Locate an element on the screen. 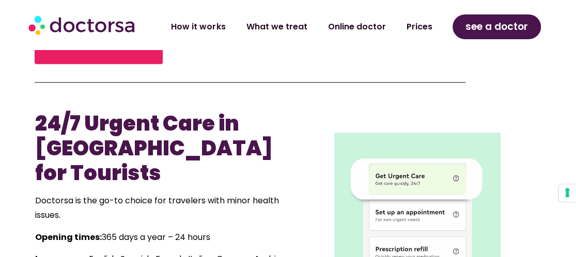 The height and width of the screenshot is (257, 576). b: Opening times: is located at coordinates (68, 237).